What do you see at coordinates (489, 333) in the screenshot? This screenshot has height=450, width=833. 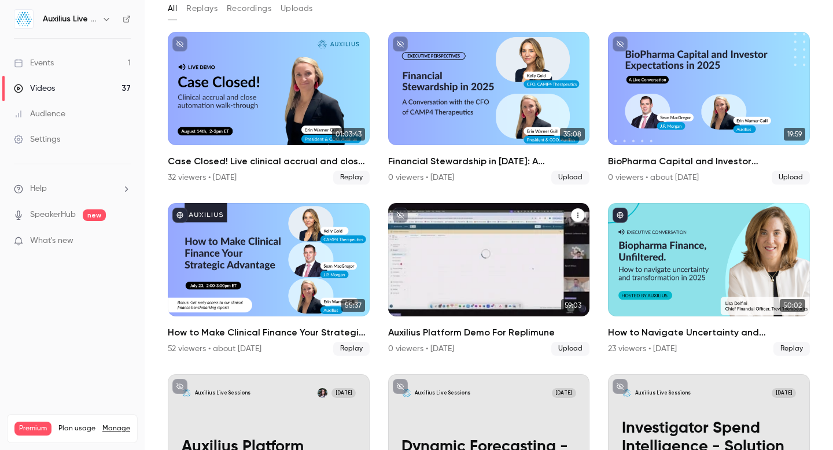 I see `h2: Auxilius Platform Demo For Replimune` at bounding box center [489, 333].